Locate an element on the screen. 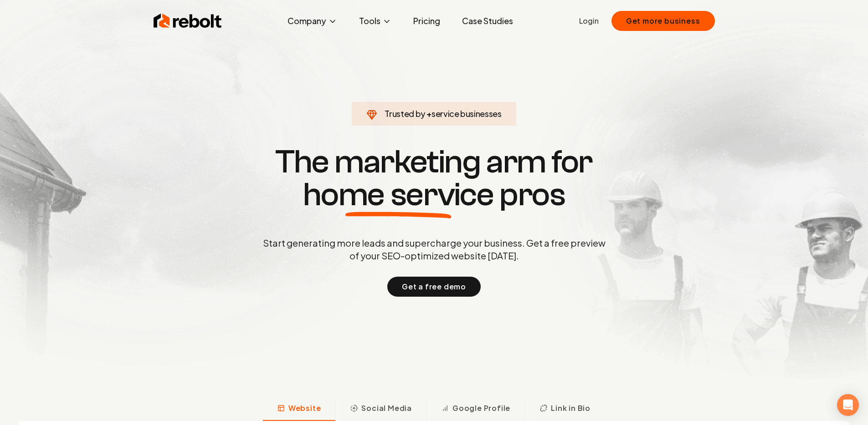  button: Get more business is located at coordinates (663, 21).